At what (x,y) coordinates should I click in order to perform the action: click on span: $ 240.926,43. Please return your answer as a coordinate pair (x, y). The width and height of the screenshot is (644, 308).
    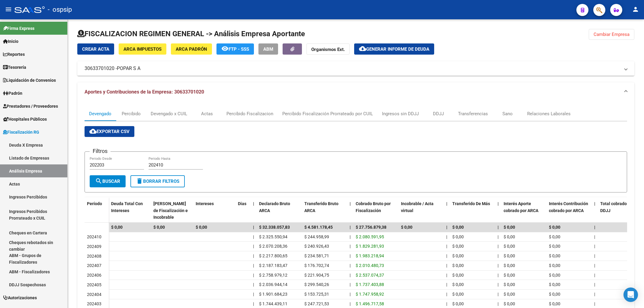
    Looking at the image, I should click on (317, 246).